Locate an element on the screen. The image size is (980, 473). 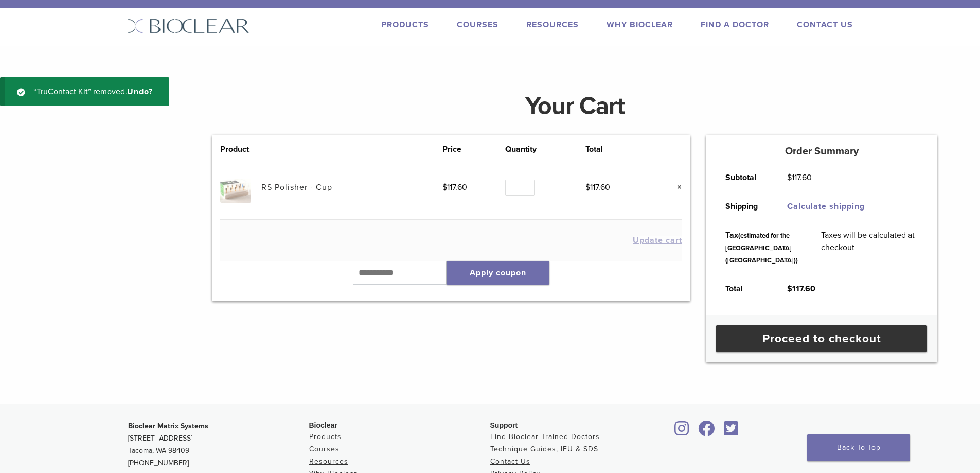
a: Calculate shipping is located at coordinates (826, 207).